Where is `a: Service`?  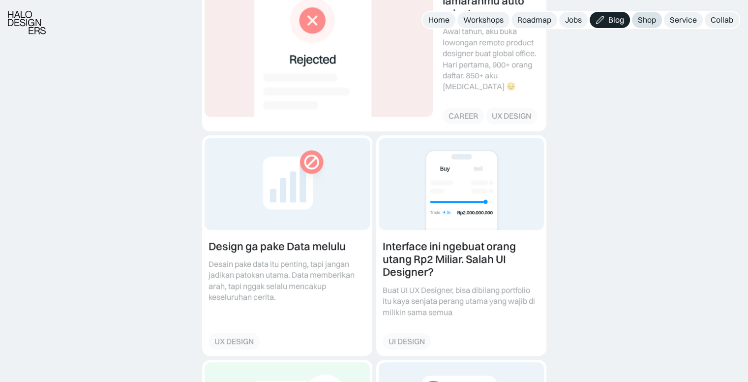
a: Service is located at coordinates (683, 20).